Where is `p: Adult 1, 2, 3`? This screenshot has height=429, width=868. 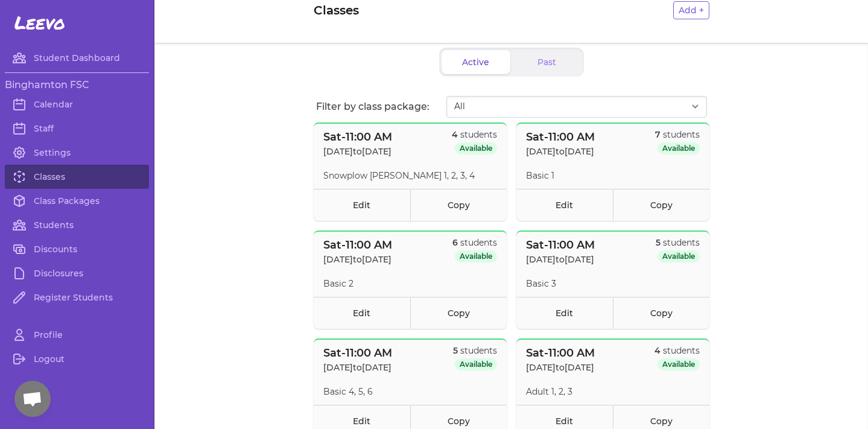 p: Adult 1, 2, 3 is located at coordinates (549, 391).